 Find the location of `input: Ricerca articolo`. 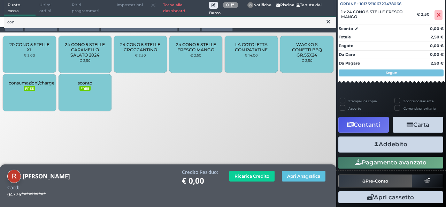

input: Ricerca articolo is located at coordinates (170, 22).